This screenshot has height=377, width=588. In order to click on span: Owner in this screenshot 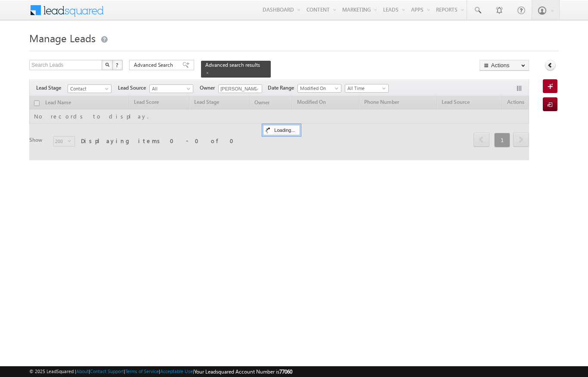, I will do `click(209, 88)`.